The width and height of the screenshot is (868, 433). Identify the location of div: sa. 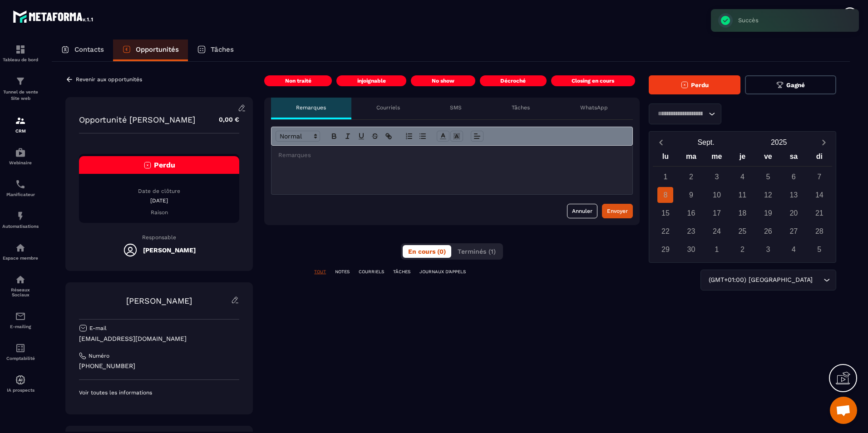
(793, 158).